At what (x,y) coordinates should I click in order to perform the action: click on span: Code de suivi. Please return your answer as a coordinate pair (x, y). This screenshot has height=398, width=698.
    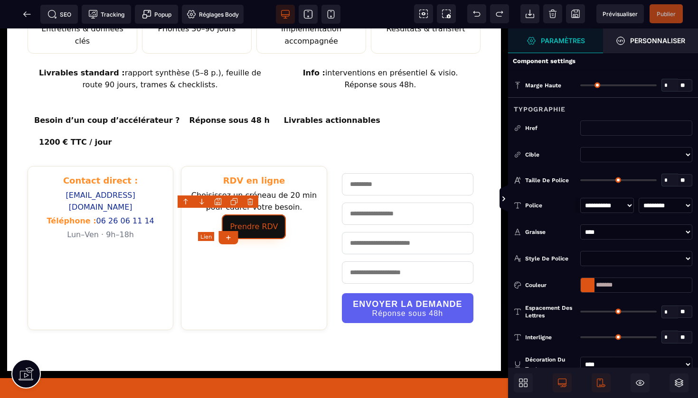
    Looking at the image, I should click on (106, 14).